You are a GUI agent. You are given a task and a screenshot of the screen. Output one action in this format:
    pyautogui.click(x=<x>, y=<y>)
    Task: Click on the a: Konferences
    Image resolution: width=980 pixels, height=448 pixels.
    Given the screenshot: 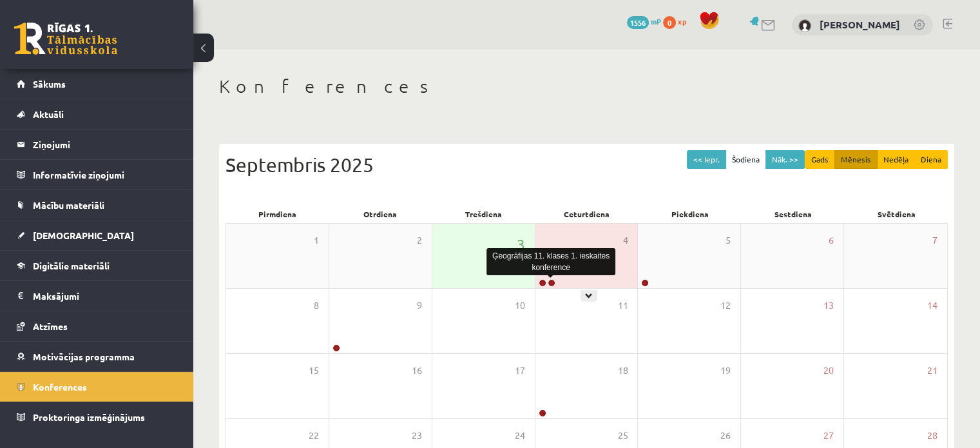 What is the action you would take?
    pyautogui.click(x=97, y=387)
    